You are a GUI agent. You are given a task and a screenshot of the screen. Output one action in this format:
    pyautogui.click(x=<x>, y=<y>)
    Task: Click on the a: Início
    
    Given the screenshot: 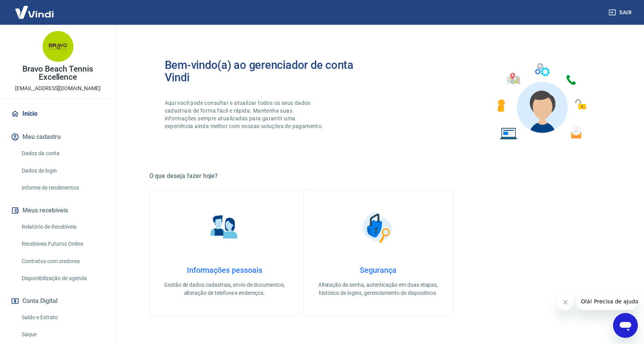 What is the action you would take?
    pyautogui.click(x=57, y=114)
    